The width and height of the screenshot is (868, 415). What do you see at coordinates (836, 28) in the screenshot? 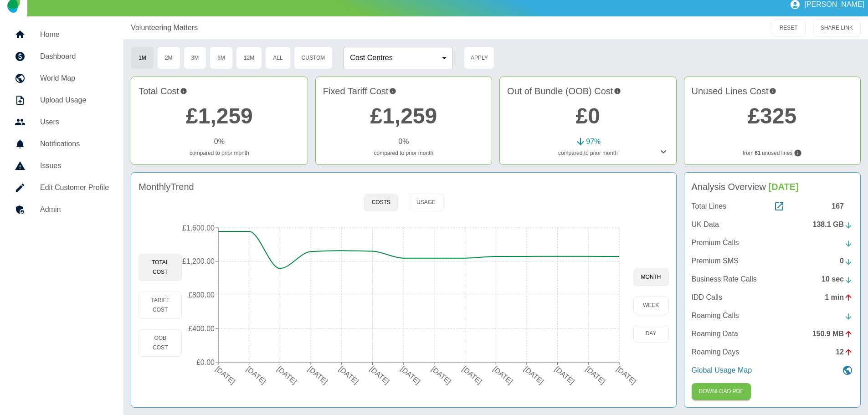
I see `button: SHARE LINK` at bounding box center [836, 28].